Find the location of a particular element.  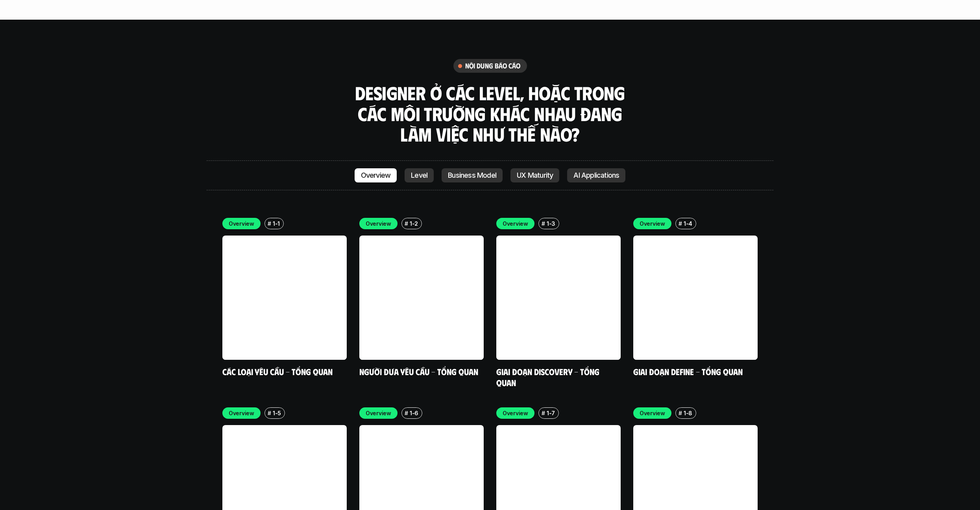

p: AI Applications is located at coordinates (596, 176).